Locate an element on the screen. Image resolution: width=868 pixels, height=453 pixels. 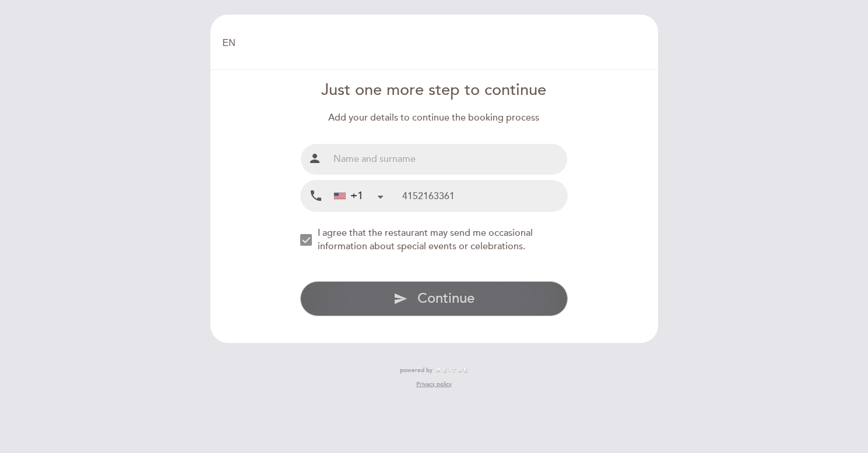
button: send Continue is located at coordinates (433, 299).